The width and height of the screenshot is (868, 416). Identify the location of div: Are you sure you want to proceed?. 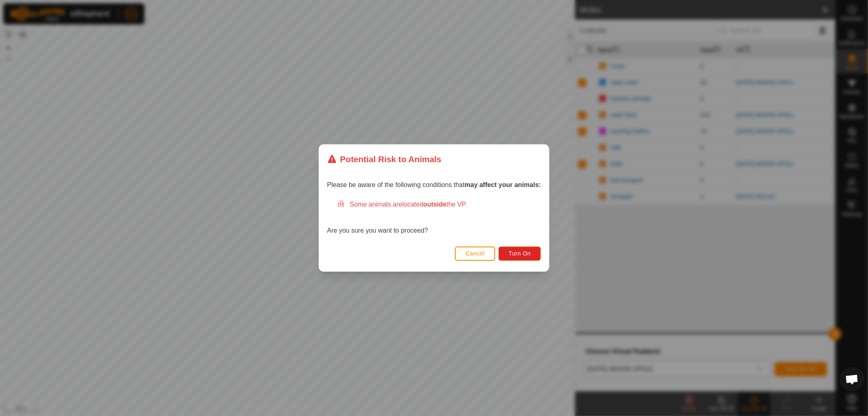
(434, 218).